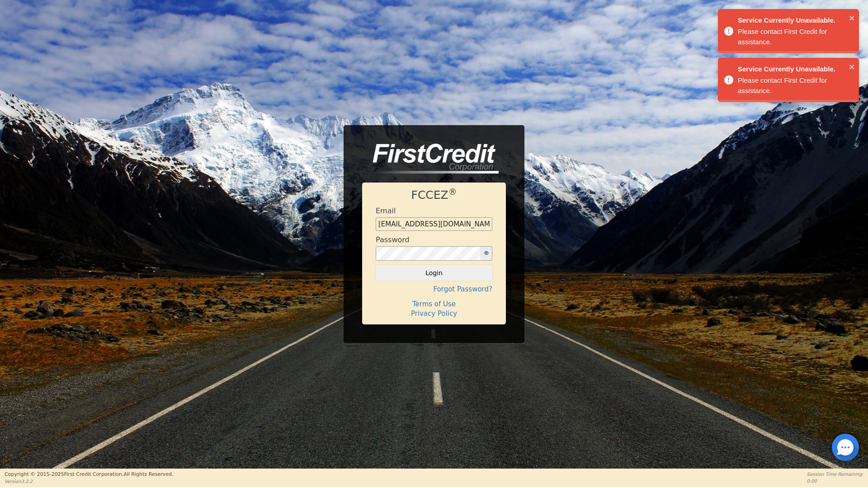 The height and width of the screenshot is (488, 868). Describe the element at coordinates (434, 314) in the screenshot. I see `h4: Privacy Policy` at that location.